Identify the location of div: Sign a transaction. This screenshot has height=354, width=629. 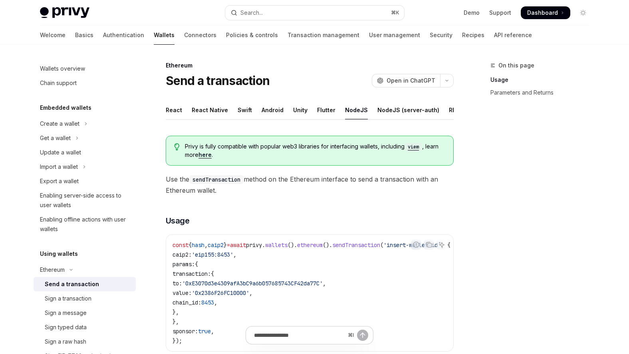
(68, 299).